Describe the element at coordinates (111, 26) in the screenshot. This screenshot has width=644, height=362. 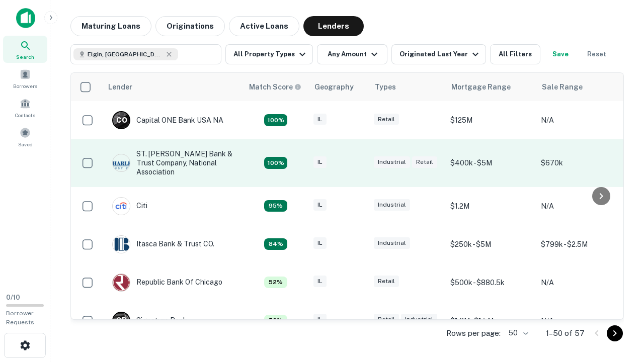
I see `button: Maturing Loans` at that location.